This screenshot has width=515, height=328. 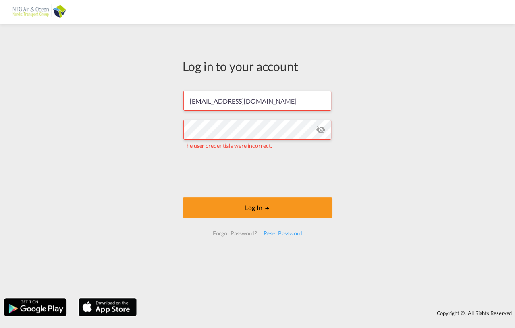 What do you see at coordinates (327, 313) in the screenshot?
I see `div: Copyright © . All Rights Reserved` at bounding box center [327, 313].